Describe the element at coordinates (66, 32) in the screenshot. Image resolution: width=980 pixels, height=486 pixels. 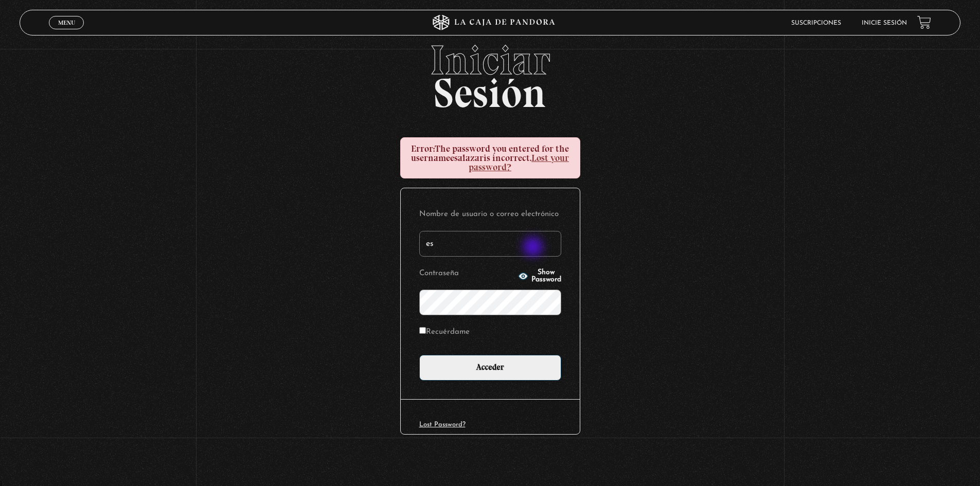
I see `span: Cerrar` at that location.